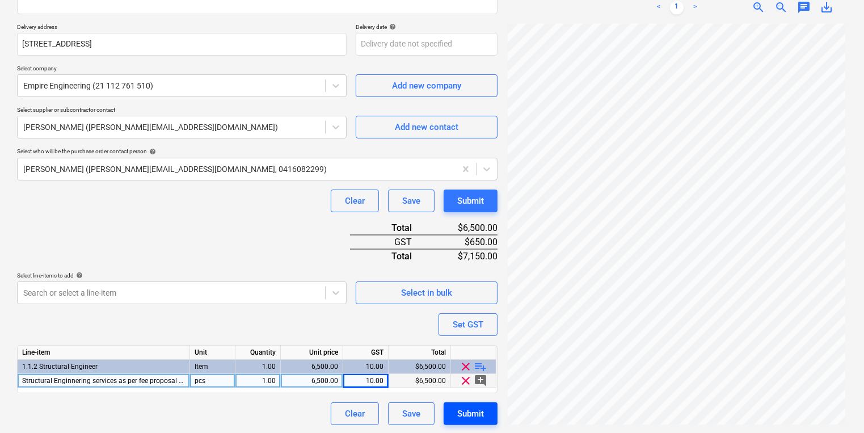 The image size is (864, 433). I want to click on a: Page 1 is your current page, so click(677, 8).